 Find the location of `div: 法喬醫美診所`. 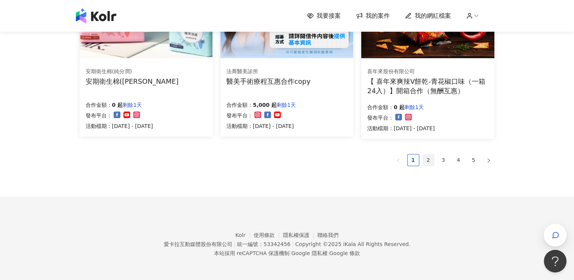

div: 法喬醫美診所 is located at coordinates (268, 72).